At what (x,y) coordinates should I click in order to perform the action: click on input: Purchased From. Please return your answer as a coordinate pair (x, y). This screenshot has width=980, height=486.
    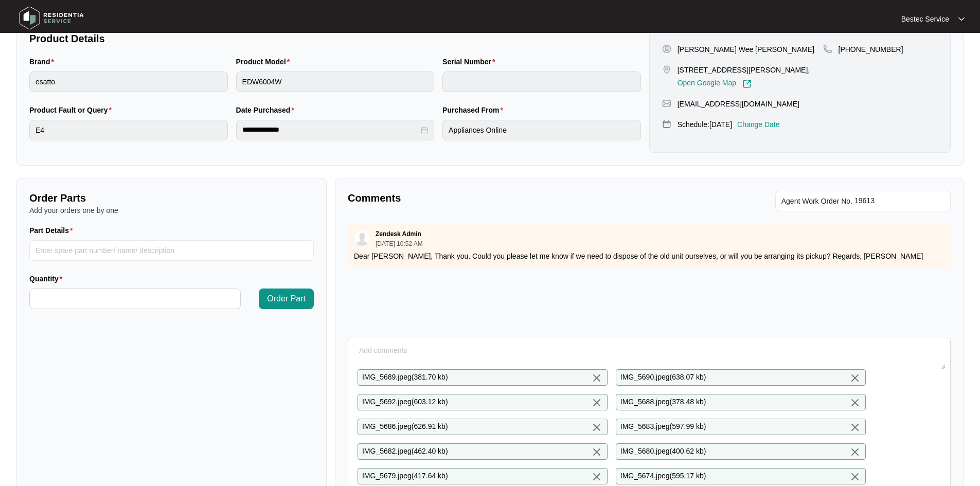
    Looking at the image, I should click on (542, 130).